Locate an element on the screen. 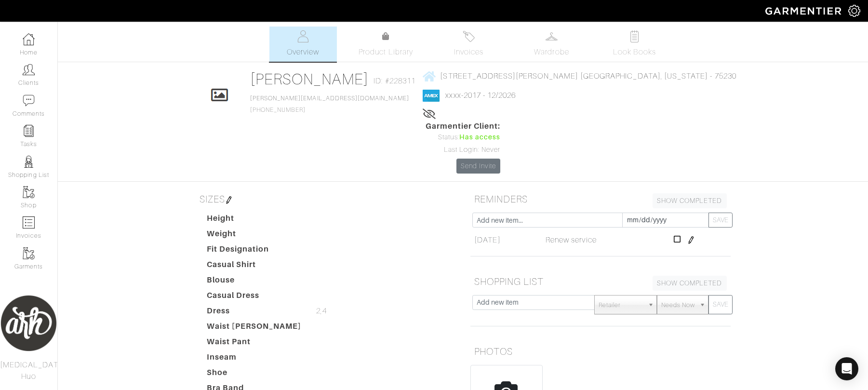 The height and width of the screenshot is (390, 868). div: Open Intercom Messenger is located at coordinates (847, 369).